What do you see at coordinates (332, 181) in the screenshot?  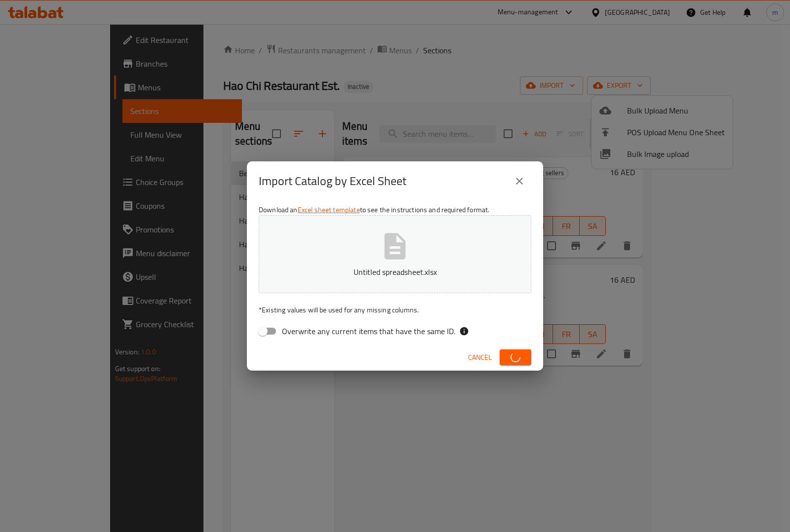 I see `h2: Import Catalog by Excel Sheet` at bounding box center [332, 181].